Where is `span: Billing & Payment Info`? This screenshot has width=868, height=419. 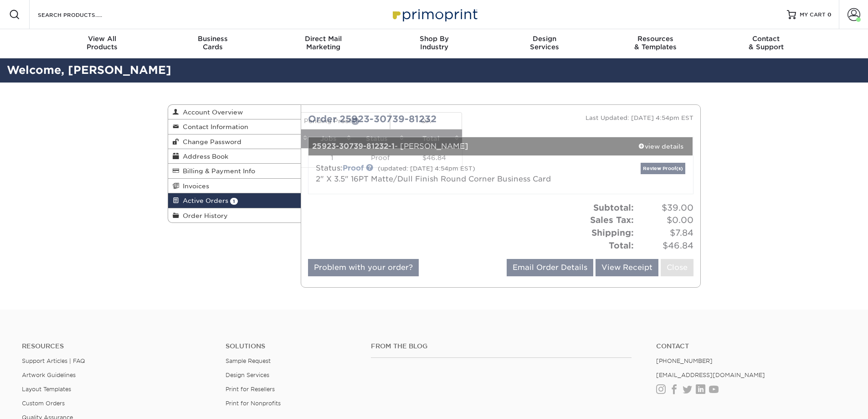
span: Billing & Payment Info is located at coordinates (217, 171).